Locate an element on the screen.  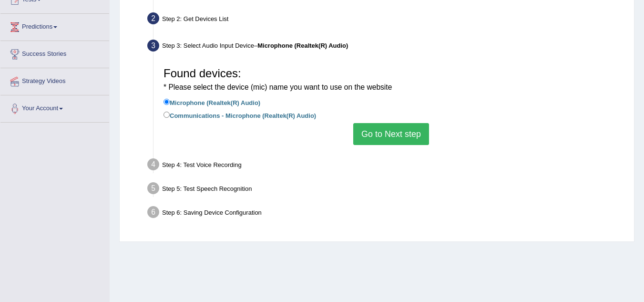
small: * Please select the device (mic) name you want to use on the website is located at coordinates (277, 87).